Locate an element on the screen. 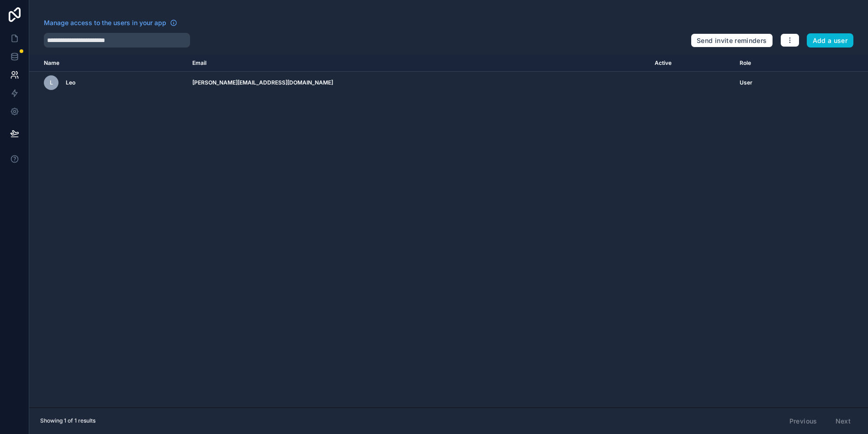 Image resolution: width=868 pixels, height=434 pixels. th: Role is located at coordinates (771, 63).